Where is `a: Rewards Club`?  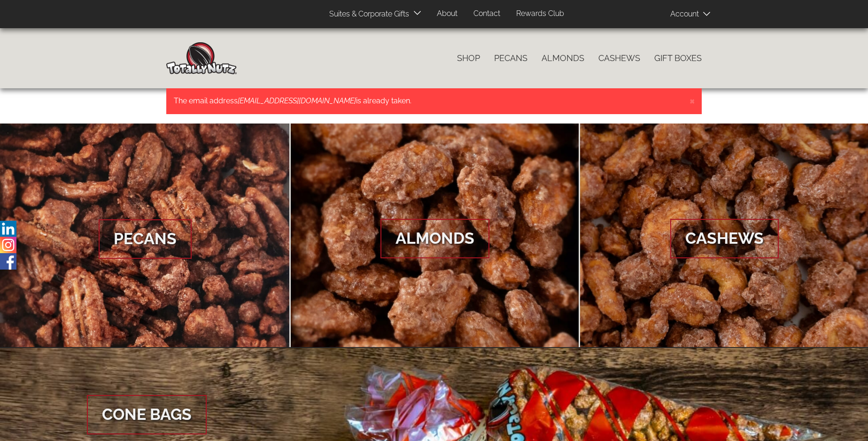 a: Rewards Club is located at coordinates (540, 14).